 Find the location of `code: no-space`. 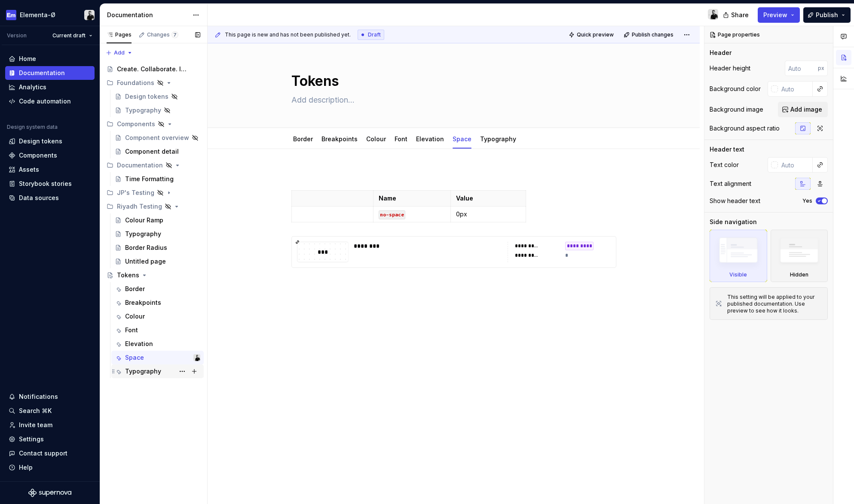

code: no-space is located at coordinates (392, 215).